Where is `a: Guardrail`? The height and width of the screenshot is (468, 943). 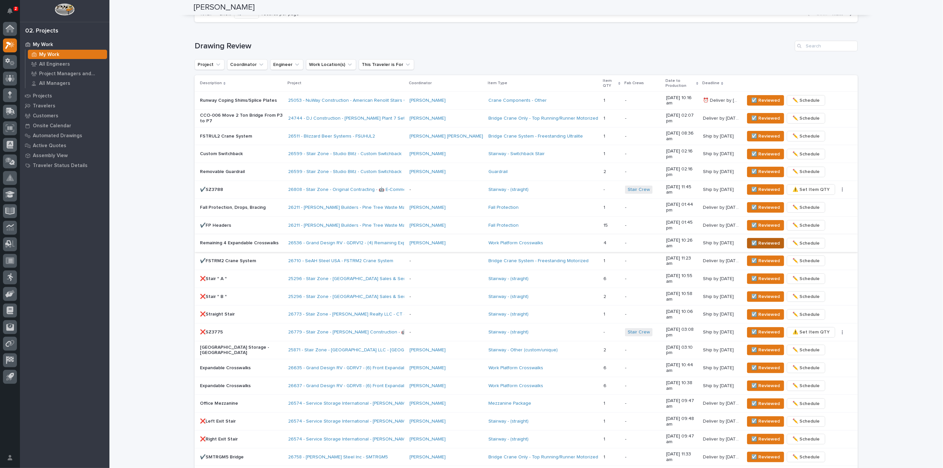 a: Guardrail is located at coordinates (498, 172).